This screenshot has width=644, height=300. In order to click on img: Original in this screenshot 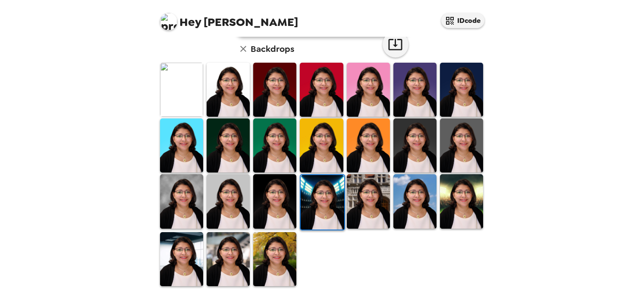, I will do `click(182, 89)`.